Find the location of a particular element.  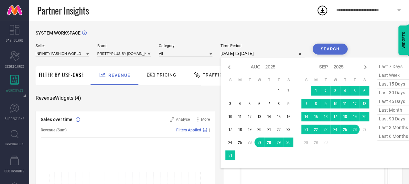

td: Thu Aug 14 2025 is located at coordinates (269, 117).